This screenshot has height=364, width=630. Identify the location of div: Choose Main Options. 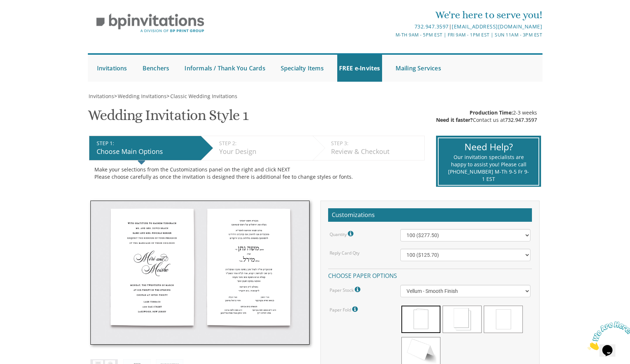
(147, 152).